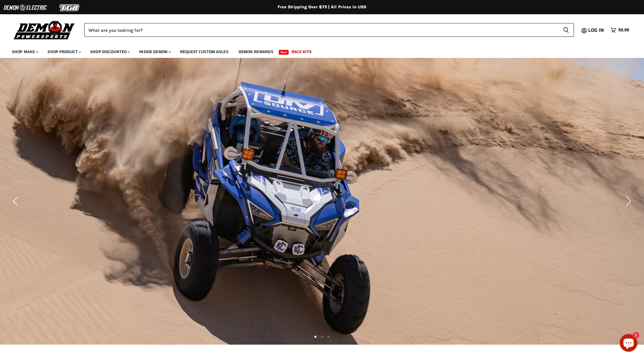 The image size is (644, 358). What do you see at coordinates (154, 52) in the screenshot?
I see `a: Inside Demon` at bounding box center [154, 52].